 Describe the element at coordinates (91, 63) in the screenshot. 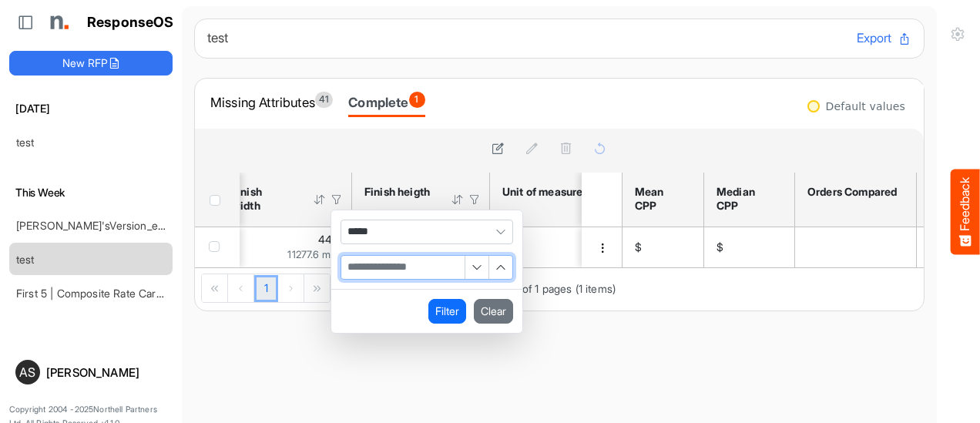

I see `button: New RFP` at that location.